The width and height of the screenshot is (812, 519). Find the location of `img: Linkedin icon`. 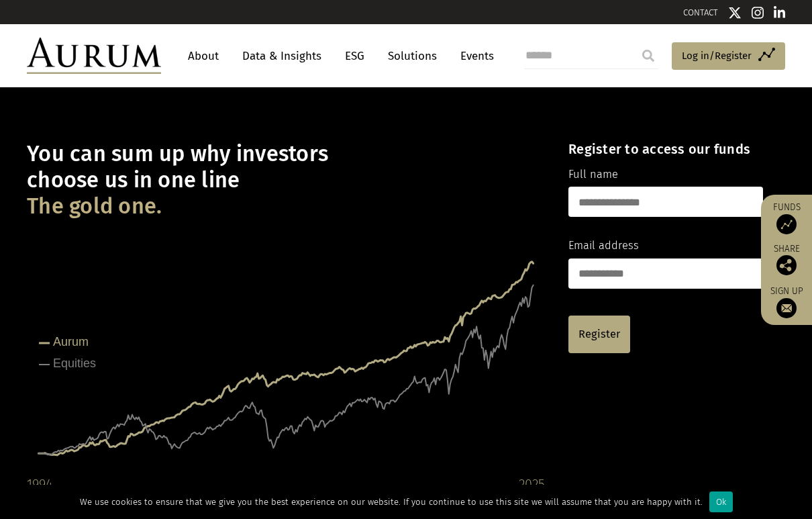

img: Linkedin icon is located at coordinates (780, 13).